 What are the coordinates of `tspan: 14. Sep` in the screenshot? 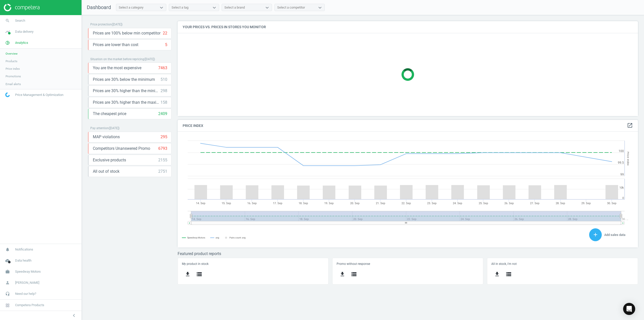 It's located at (201, 203).